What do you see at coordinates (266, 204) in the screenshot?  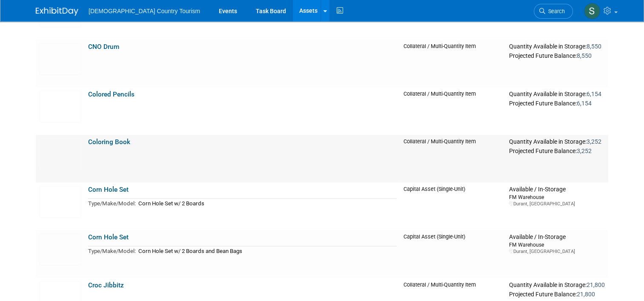 I see `td: Corn Hole Set w/ 2 Boards` at bounding box center [266, 204].